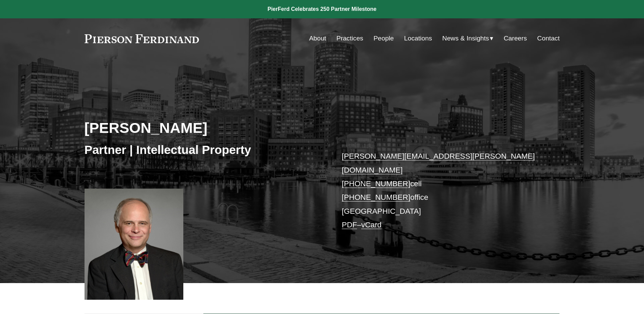 This screenshot has width=644, height=314. What do you see at coordinates (372, 225) in the screenshot?
I see `a: vCard` at bounding box center [372, 225].